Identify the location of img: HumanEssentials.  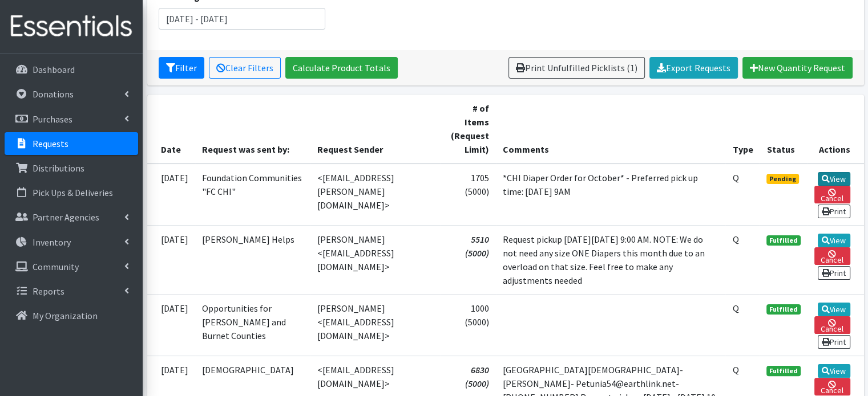
(71, 26).